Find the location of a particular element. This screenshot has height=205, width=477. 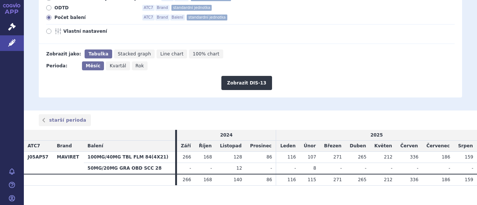

th: 50MG/20MG GRA OBD SCC 28 is located at coordinates (129, 169).